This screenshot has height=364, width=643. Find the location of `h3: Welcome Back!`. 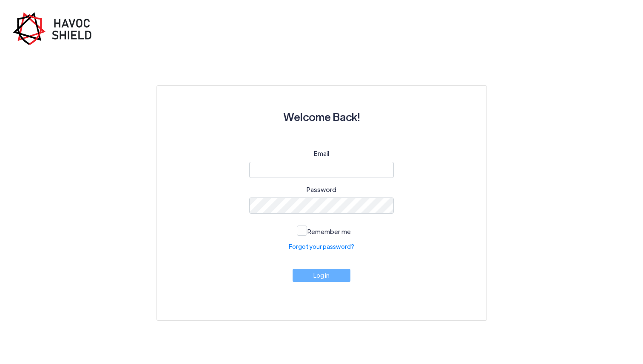

h3: Welcome Back! is located at coordinates (321, 117).